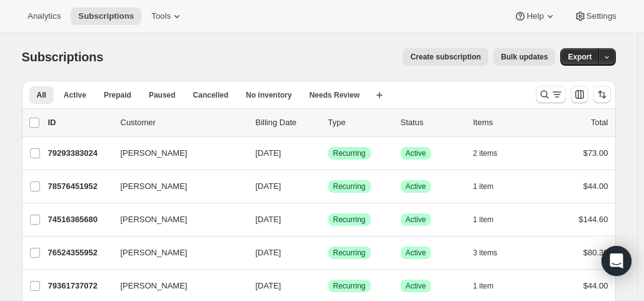 This screenshot has width=644, height=301. Describe the element at coordinates (328, 123) in the screenshot. I see `div: IDCustomerBilling DateTypeStatusItemsTotal` at that location.